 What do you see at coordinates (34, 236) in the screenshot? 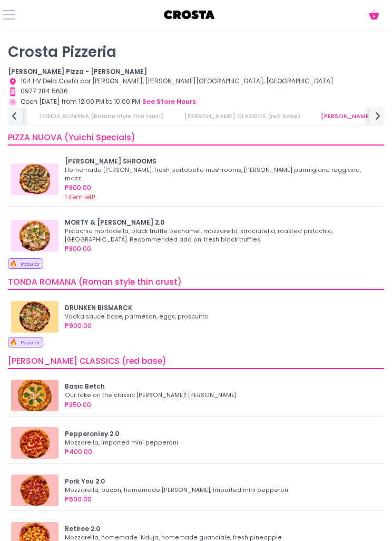
I see `img: MORTY & ELLA 2.0` at bounding box center [34, 236].